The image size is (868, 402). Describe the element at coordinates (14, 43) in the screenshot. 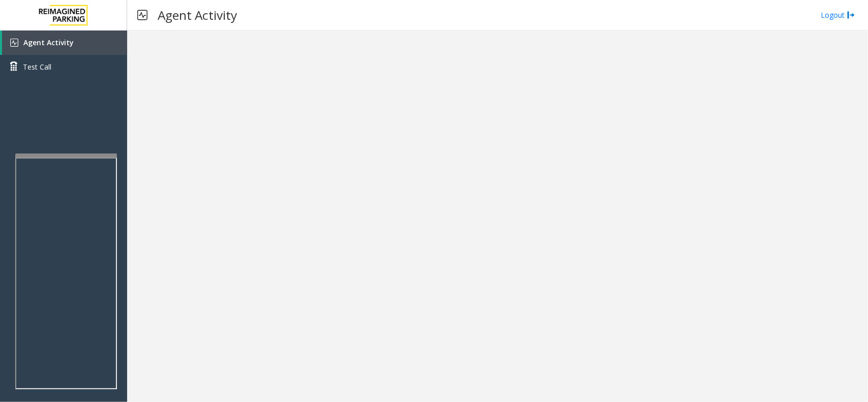

I see `img: 'icon'` at that location.